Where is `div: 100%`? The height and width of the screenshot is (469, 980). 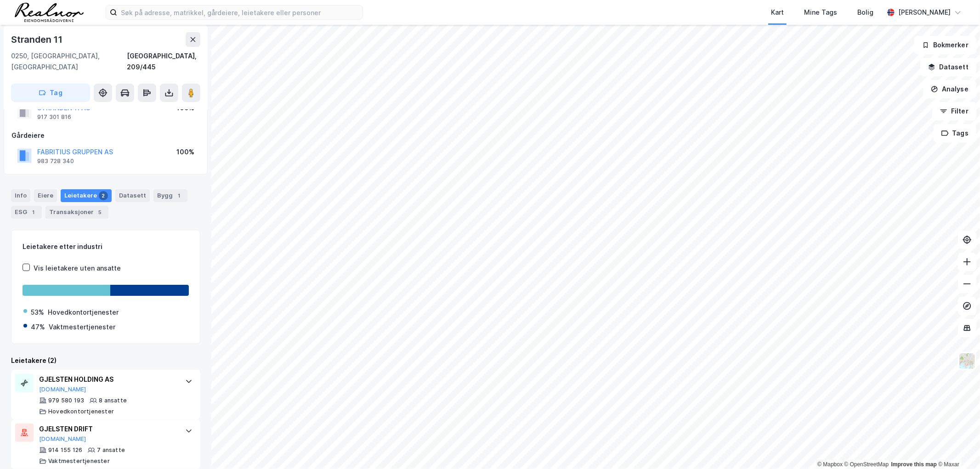 div: 100% is located at coordinates (185, 152).